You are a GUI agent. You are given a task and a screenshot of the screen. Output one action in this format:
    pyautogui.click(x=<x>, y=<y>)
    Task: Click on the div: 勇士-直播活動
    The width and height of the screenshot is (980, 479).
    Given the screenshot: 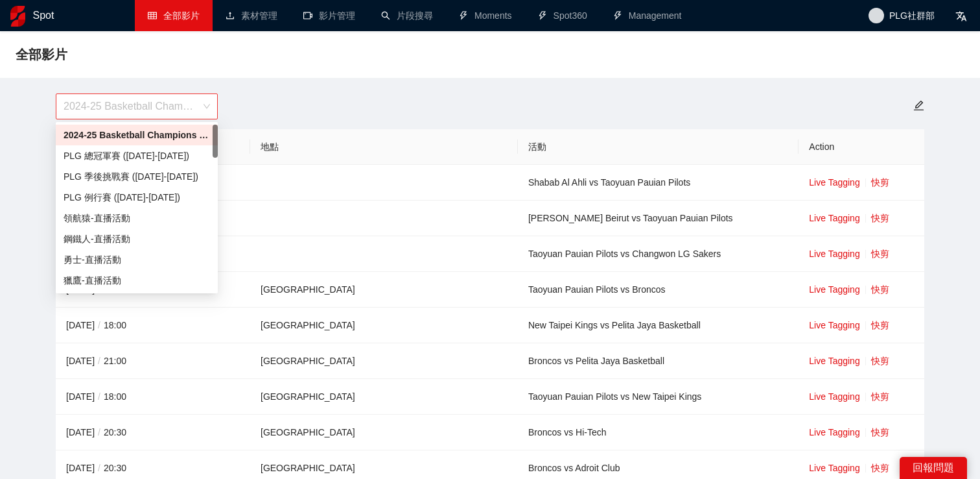 What is the action you would take?
    pyautogui.click(x=137, y=260)
    